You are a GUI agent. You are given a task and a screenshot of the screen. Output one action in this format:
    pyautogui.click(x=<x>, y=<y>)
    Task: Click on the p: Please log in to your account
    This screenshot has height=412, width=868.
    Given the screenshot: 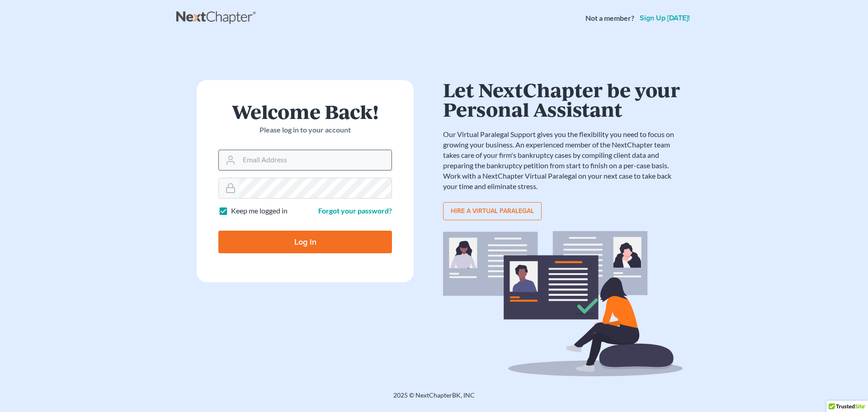 What is the action you would take?
    pyautogui.click(x=305, y=130)
    